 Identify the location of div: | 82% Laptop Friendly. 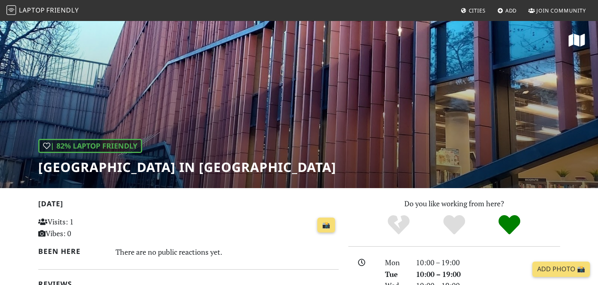
(90, 145).